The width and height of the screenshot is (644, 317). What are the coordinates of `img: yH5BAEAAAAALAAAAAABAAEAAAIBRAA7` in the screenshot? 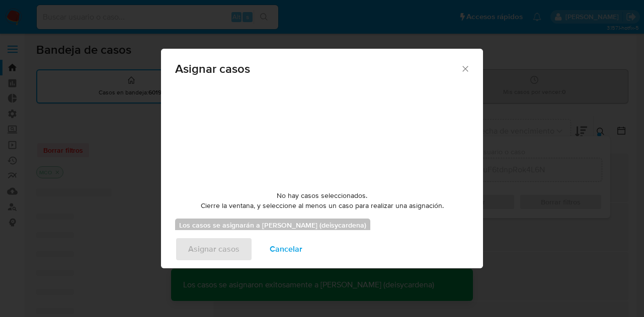 It's located at (322, 133).